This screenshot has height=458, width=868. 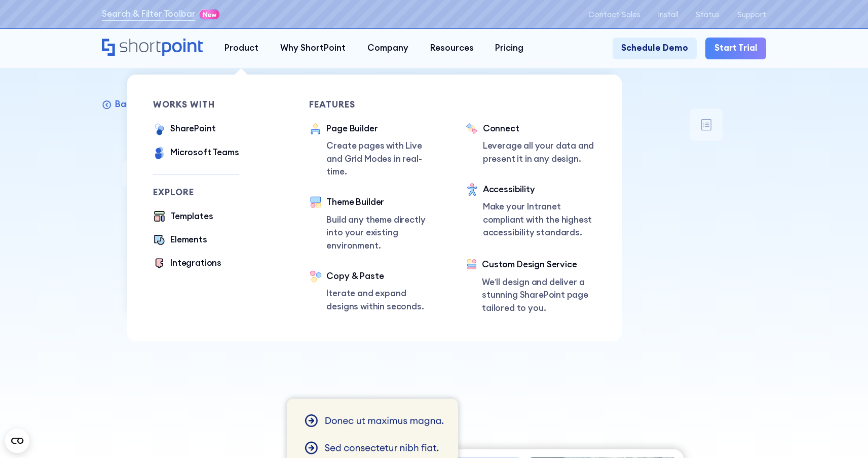 I want to click on a: ConnectLeverage all your data and present it in any design., so click(x=531, y=144).